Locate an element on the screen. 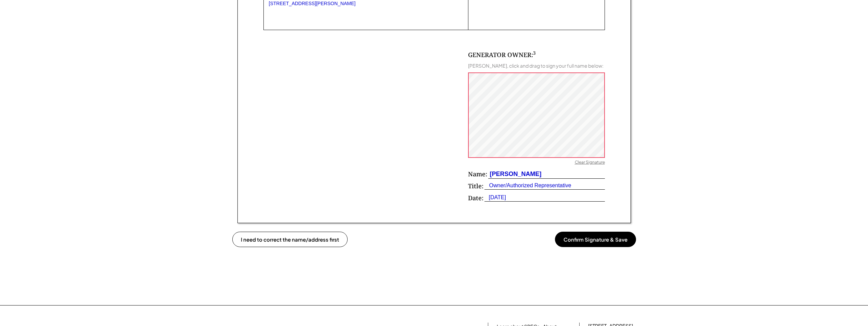  sup: 3 is located at coordinates (535, 53).